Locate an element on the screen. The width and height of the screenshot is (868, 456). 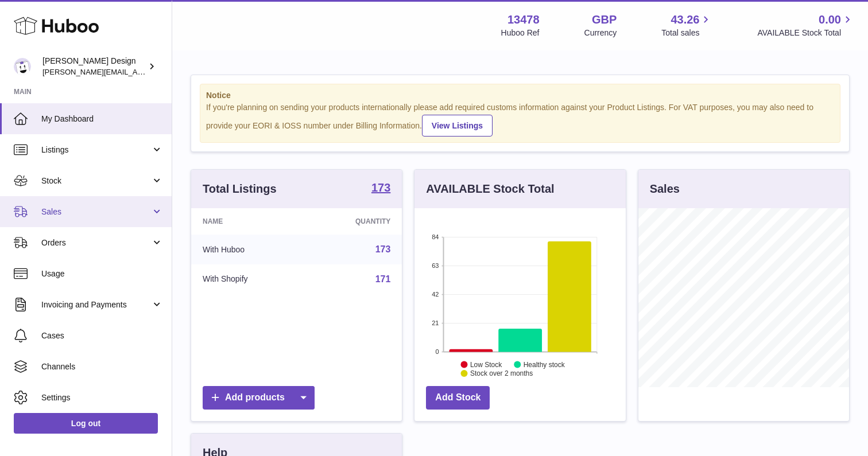
span: Channels is located at coordinates (102, 366).